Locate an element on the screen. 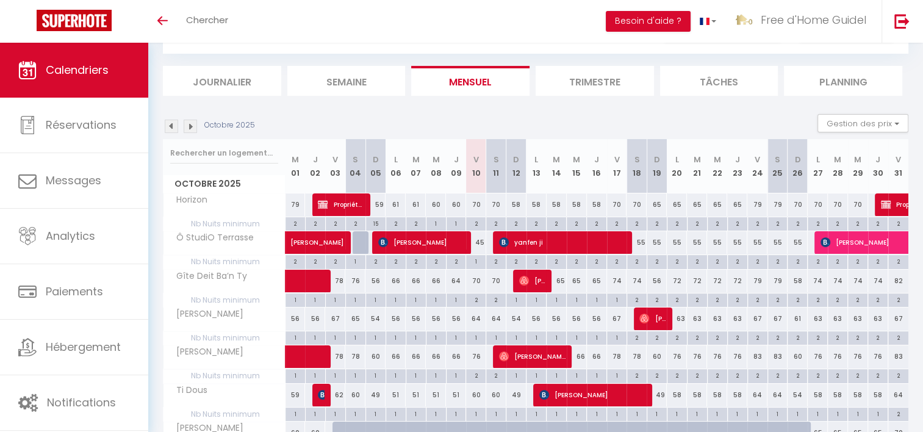 The width and height of the screenshot is (923, 432). abbr: M is located at coordinates (295, 159).